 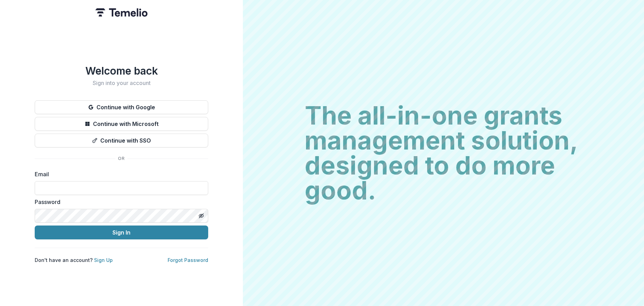 I want to click on a: Sign Up, so click(x=103, y=260).